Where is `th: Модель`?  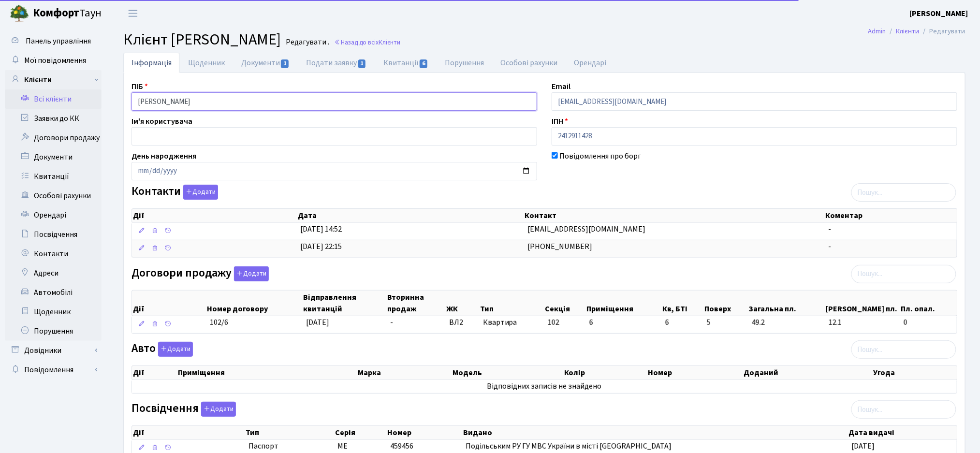
th: Модель is located at coordinates (507, 373).